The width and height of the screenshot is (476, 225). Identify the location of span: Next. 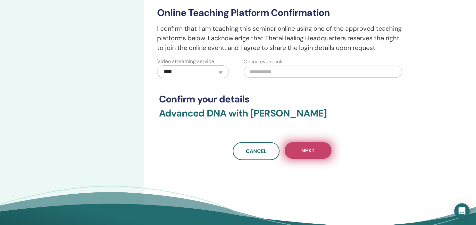
(308, 151).